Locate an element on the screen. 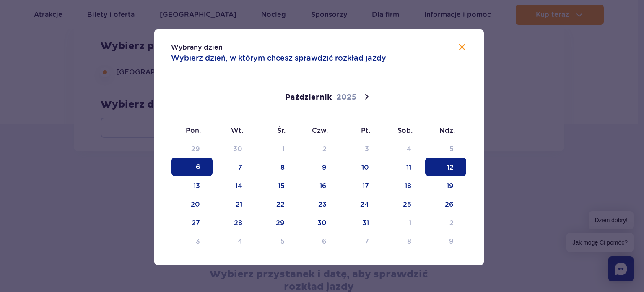 The width and height of the screenshot is (644, 292). span: Październik 8, 2025 is located at coordinates (277, 167).